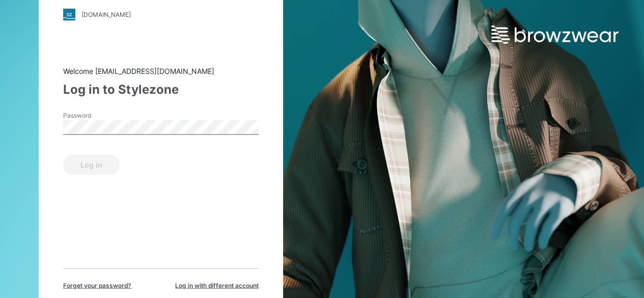 The width and height of the screenshot is (644, 298). Describe the element at coordinates (555, 35) in the screenshot. I see `img: browzwear-logo.e42bd6dac1945053ebaf764b6aa21510.svg` at that location.